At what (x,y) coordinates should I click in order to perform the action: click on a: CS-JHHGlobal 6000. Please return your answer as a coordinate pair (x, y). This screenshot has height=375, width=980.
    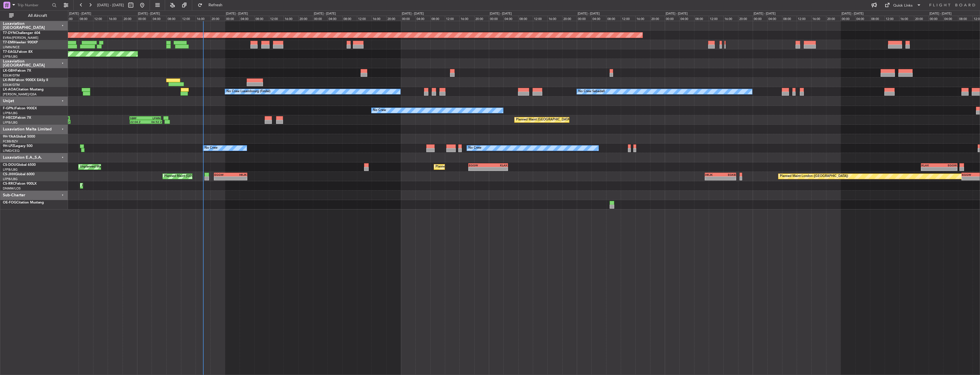
    Looking at the image, I should click on (18, 174).